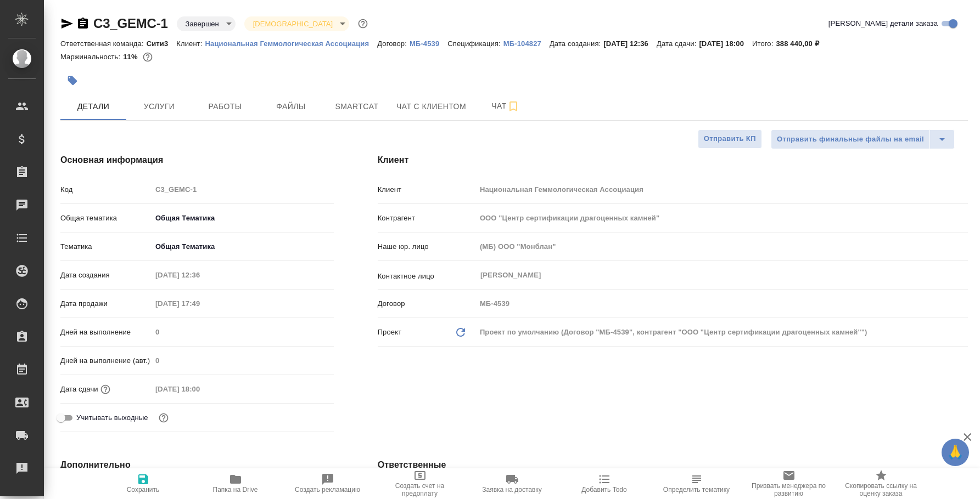  Describe the element at coordinates (112, 418) in the screenshot. I see `span: Учитывать выходные` at that location.